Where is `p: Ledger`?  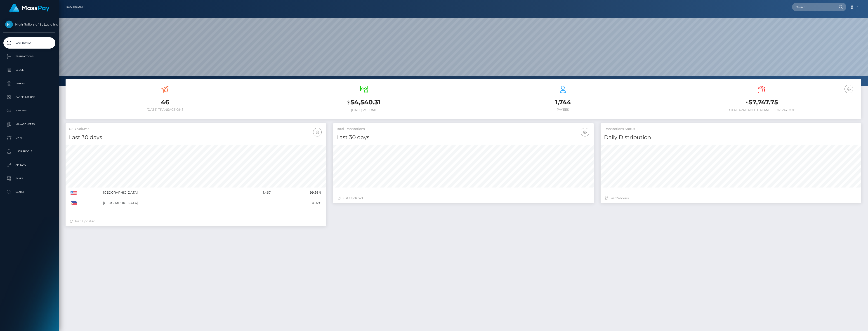 p: Ledger is located at coordinates (30, 70).